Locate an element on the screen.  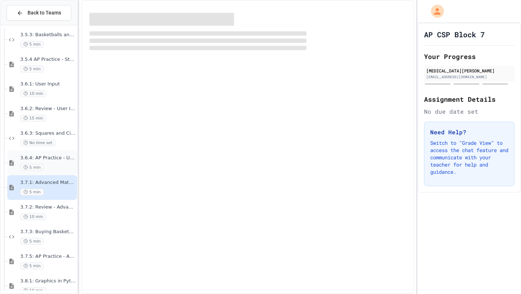
span: Back to Teams is located at coordinates (44, 13).